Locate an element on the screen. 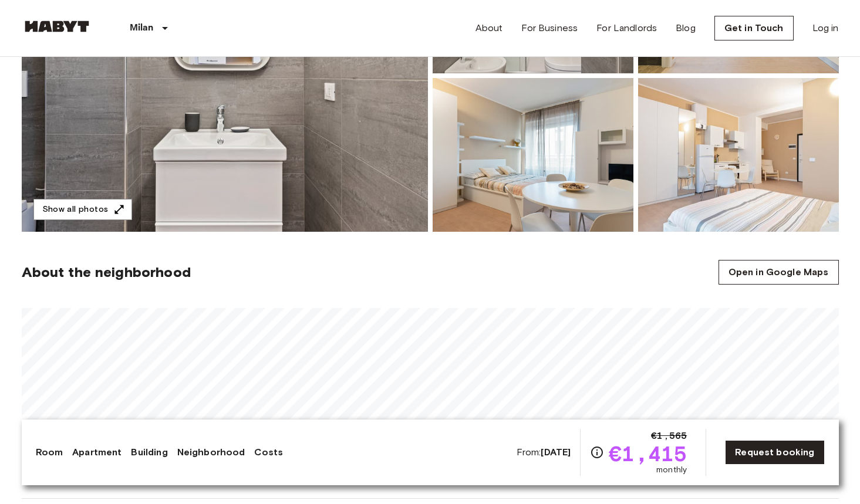 The height and width of the screenshot is (504, 860). a: Log in is located at coordinates (825, 28).